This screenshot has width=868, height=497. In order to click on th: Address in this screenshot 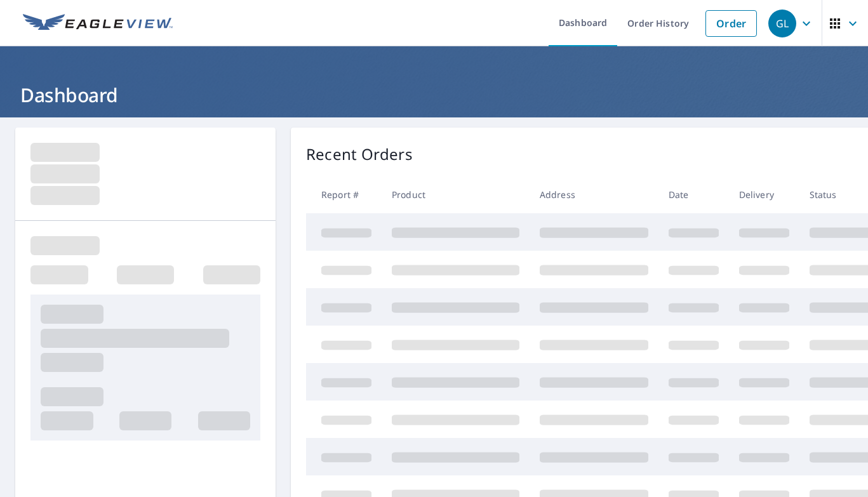, I will do `click(594, 194)`.